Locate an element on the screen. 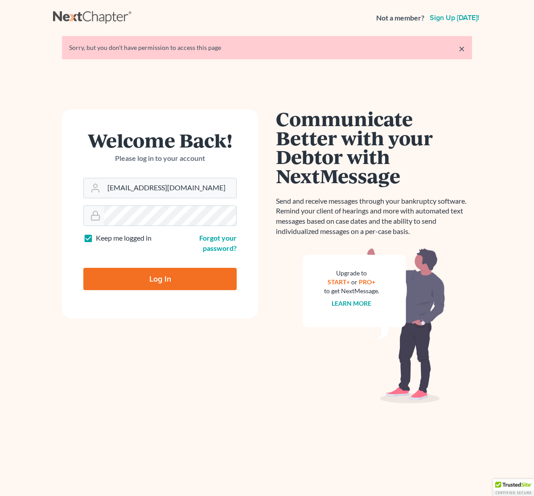 The width and height of the screenshot is (534, 496). p: Please log in to your account is located at coordinates (160, 158).